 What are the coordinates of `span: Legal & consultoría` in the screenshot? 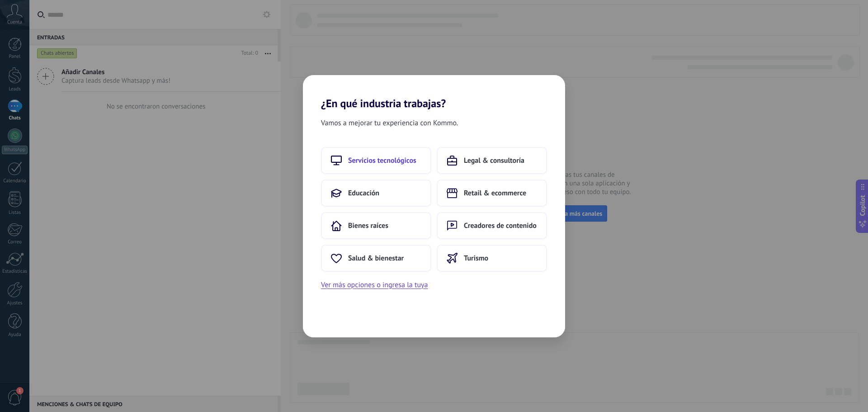 It's located at (494, 161).